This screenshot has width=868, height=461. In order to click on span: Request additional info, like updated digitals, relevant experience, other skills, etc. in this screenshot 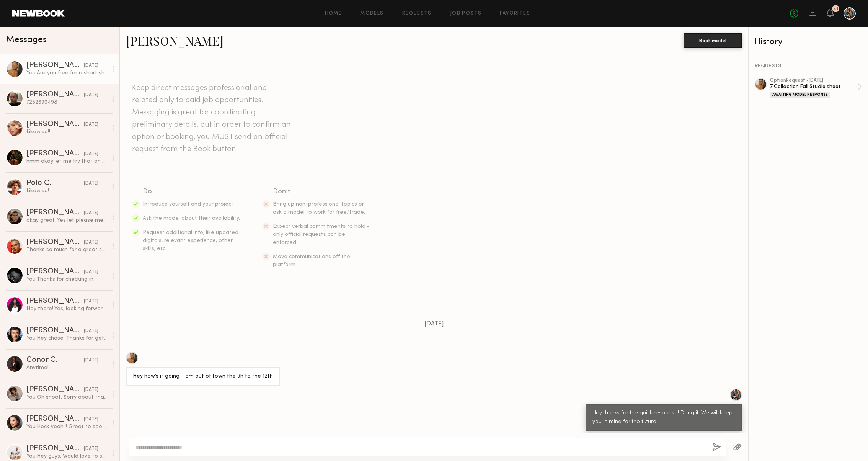, I will do `click(191, 241)`.